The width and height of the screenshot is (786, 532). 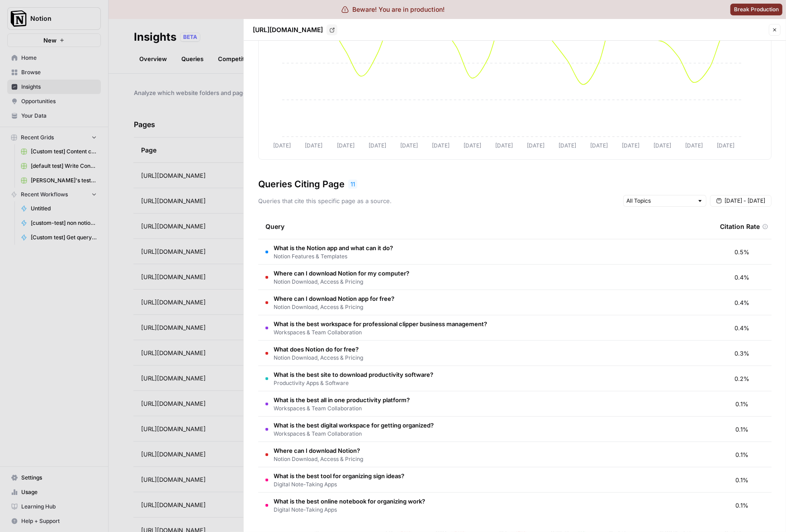 I want to click on span: What does Notion do for free?, so click(x=318, y=349).